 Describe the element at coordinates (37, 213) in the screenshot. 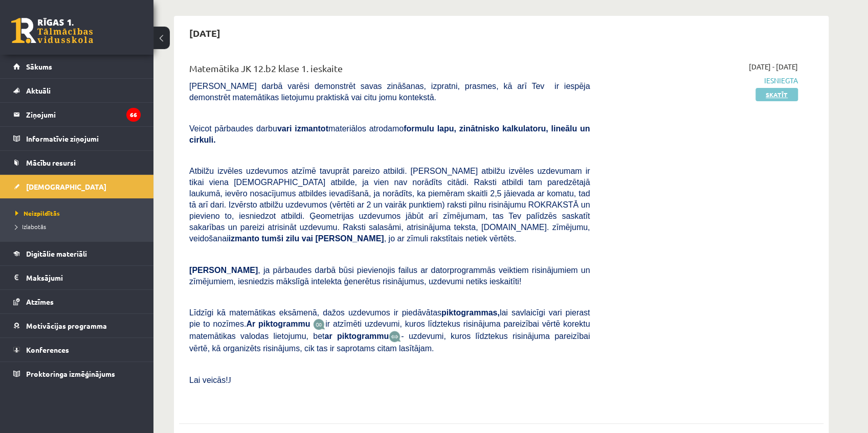

I see `span: Neizpildītās` at that location.